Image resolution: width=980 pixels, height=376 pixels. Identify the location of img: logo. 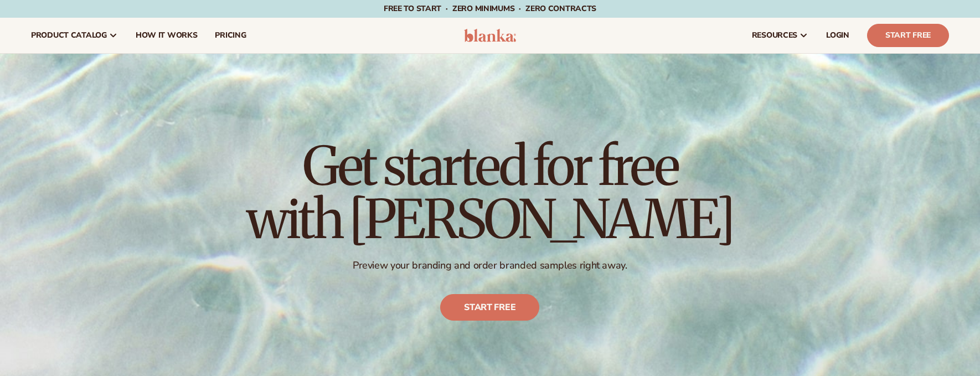
(490, 35).